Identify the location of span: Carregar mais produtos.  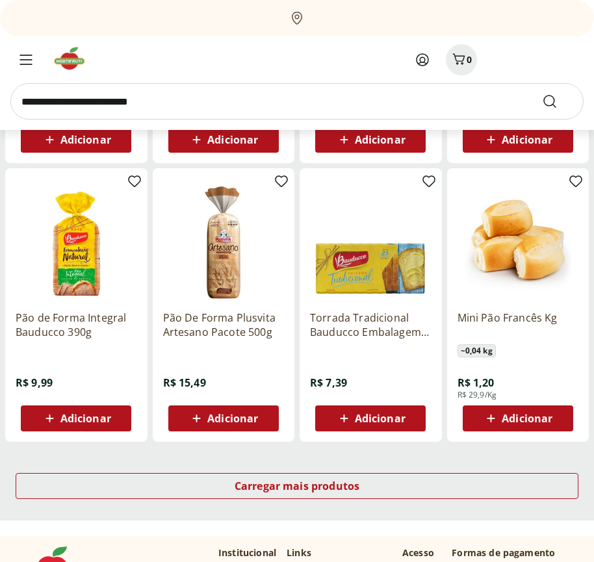
(297, 486).